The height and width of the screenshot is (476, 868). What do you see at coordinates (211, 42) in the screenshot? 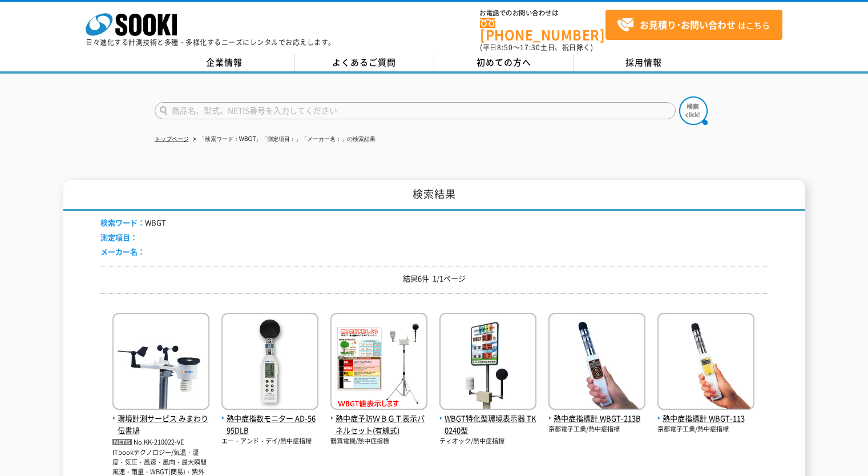
I see `p: 日々進化する計測技術と多種・多様化するニーズにレンタルでお応えします。` at bounding box center [211, 42].